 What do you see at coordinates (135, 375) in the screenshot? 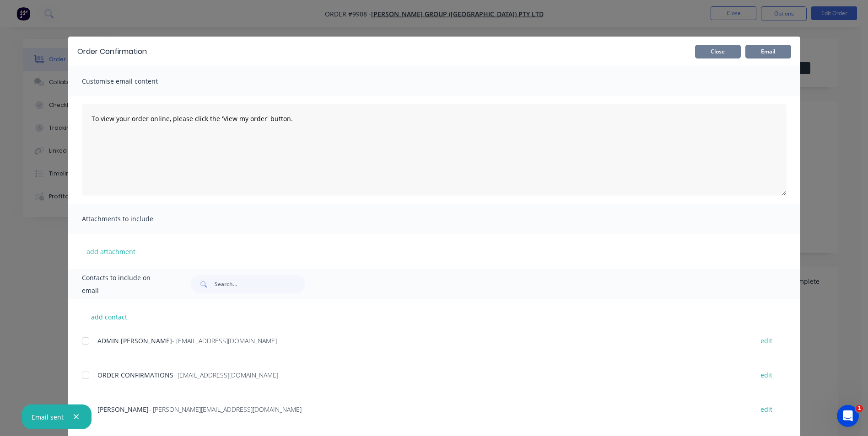
I see `span: ORDER CONFIRMATIONS` at bounding box center [135, 375].